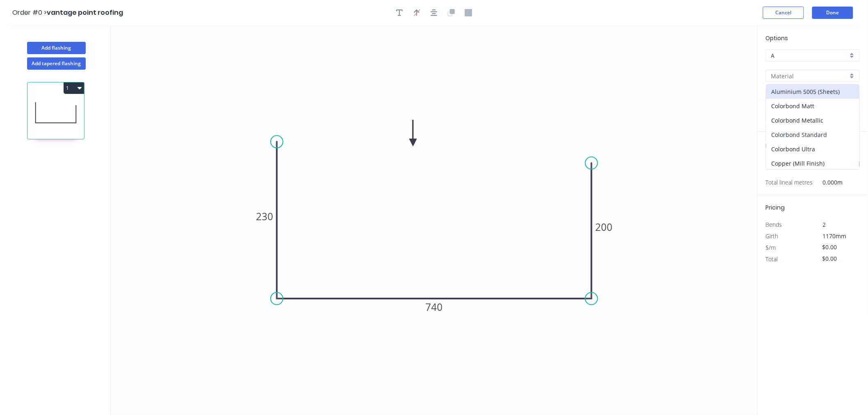  What do you see at coordinates (813, 106) in the screenshot?
I see `div: Colorbond Matt` at bounding box center [813, 106].